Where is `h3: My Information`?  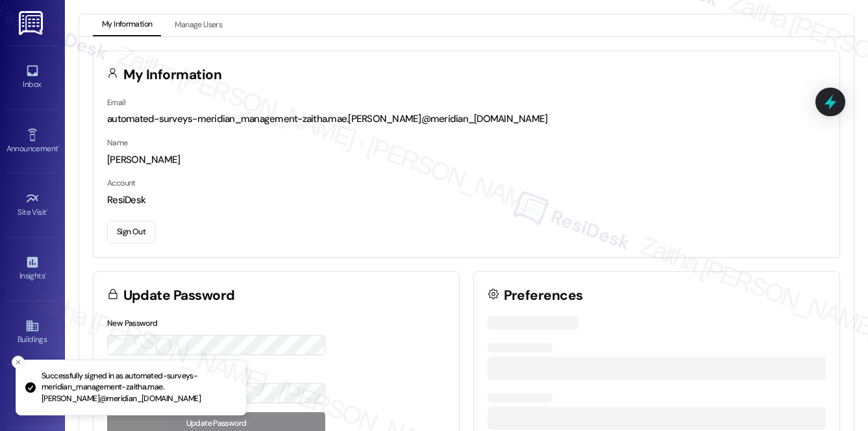 h3: My Information is located at coordinates (173, 75).